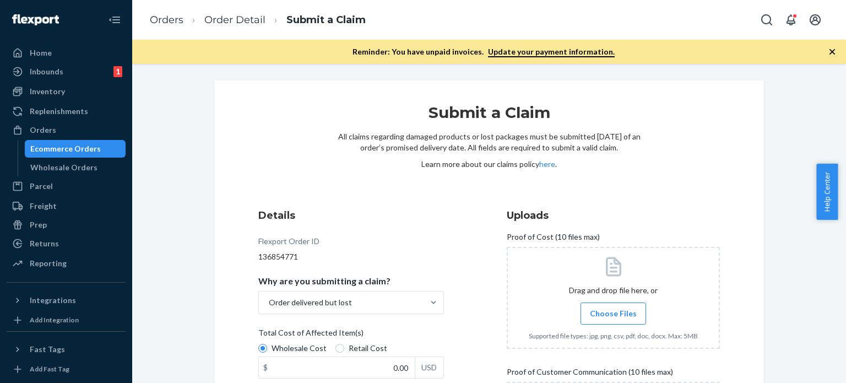 The height and width of the screenshot is (383, 846). Describe the element at coordinates (263, 348) in the screenshot. I see `input: Wholesale Cost` at that location.